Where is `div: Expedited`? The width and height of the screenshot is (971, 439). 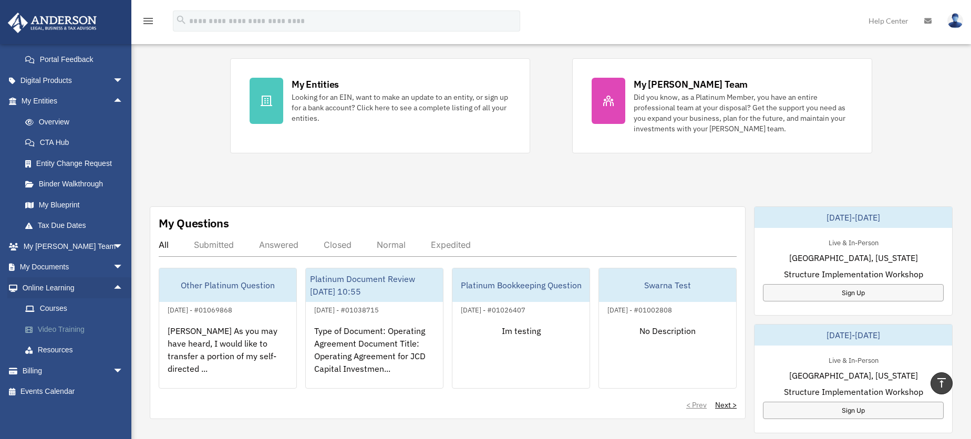 div: Expedited is located at coordinates (451, 245).